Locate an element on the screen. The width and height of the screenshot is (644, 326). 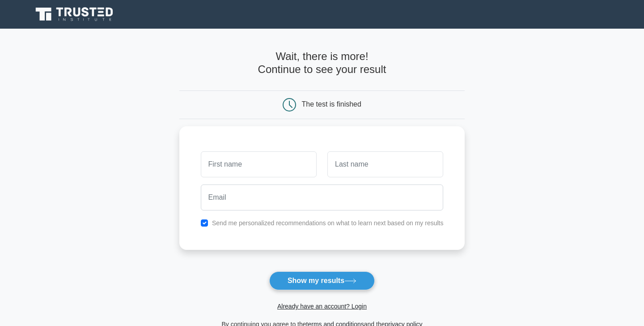
input: Last name is located at coordinates (385, 164).